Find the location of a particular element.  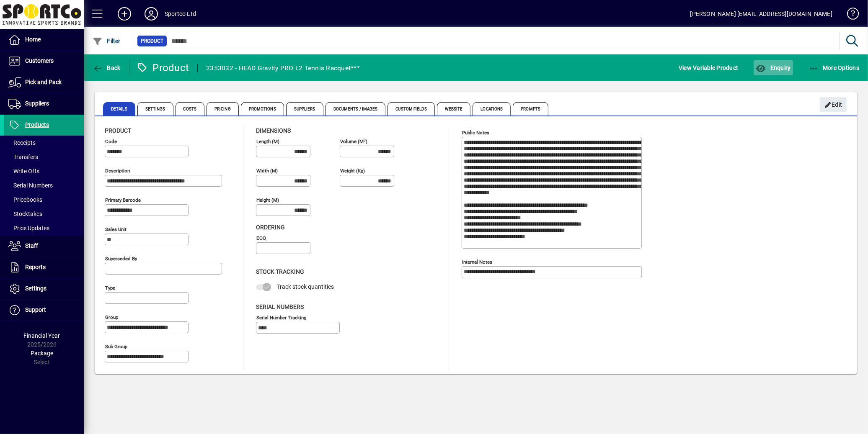

span: View Variable Product is located at coordinates (708, 68).